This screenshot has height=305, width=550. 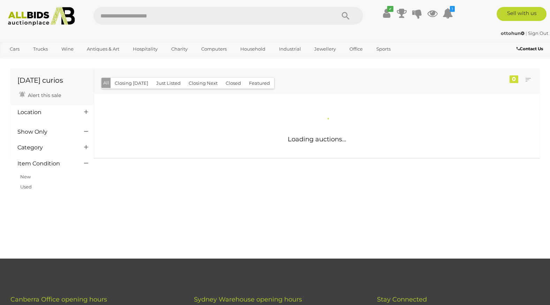 What do you see at coordinates (513, 79) in the screenshot?
I see `div: 0` at bounding box center [513, 79].